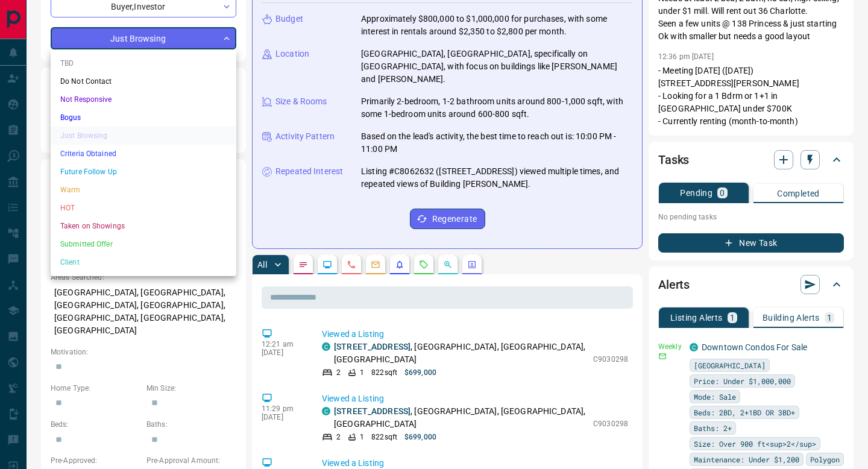  What do you see at coordinates (144, 208) in the screenshot?
I see `li: HOT` at bounding box center [144, 208].